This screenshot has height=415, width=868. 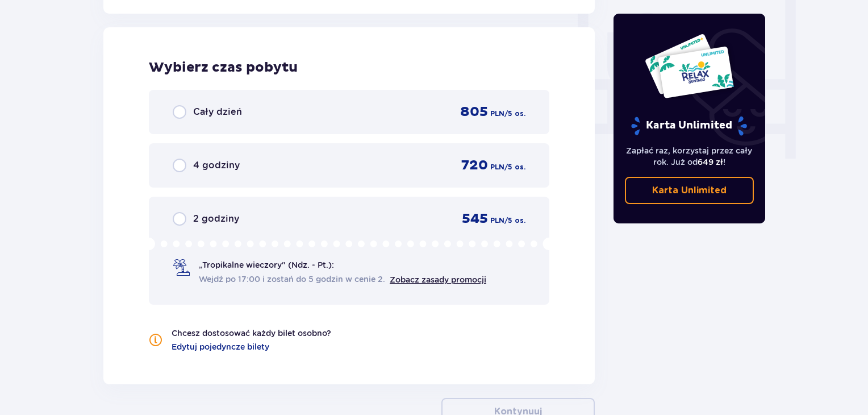 I want to click on span: Wejdź po 17:00 i zostań do 5 godzin w cenie 2., so click(x=292, y=279).